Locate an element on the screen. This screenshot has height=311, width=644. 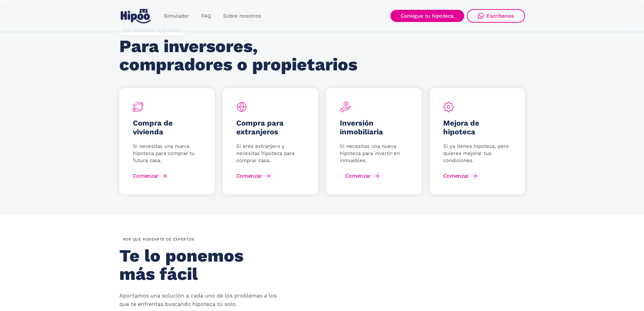
a: Sobre nosotros is located at coordinates (242, 16).